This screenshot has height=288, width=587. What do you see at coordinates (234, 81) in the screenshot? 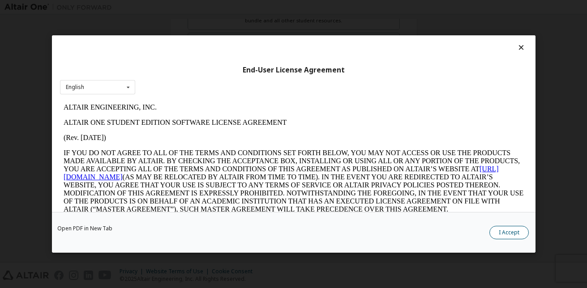
I see `p: IF YOU DO NOT AGREE TO ALL OF THE TERMS AND CONDITIONS SET FORTH BELOW, YOU MAY NOT ACCESS OR USE...` at bounding box center [234, 81].